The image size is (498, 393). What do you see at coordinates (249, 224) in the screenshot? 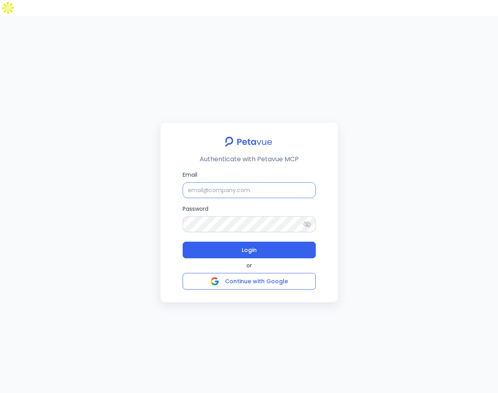
I see `input: Password` at bounding box center [249, 224].